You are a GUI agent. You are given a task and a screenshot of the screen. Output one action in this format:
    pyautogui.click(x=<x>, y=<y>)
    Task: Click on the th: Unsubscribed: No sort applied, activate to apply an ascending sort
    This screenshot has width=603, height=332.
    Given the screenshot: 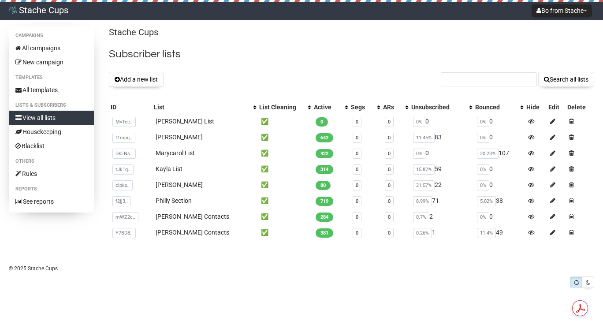 What is the action you would take?
    pyautogui.click(x=441, y=107)
    